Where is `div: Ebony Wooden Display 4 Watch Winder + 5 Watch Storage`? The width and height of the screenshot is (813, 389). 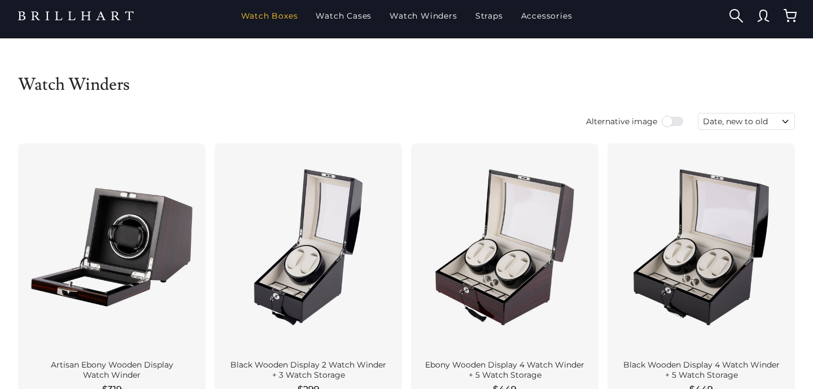
div: Ebony Wooden Display 4 Watch Winder + 5 Watch Storage is located at coordinates (505, 370).